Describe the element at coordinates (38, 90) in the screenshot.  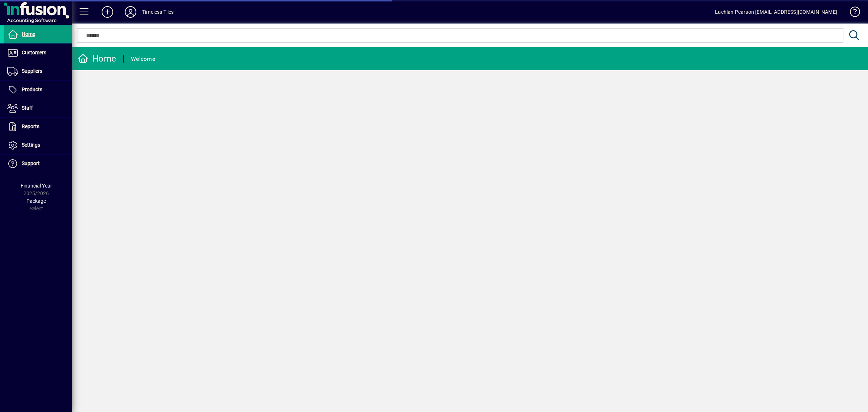
I see `a: Products` at that location.